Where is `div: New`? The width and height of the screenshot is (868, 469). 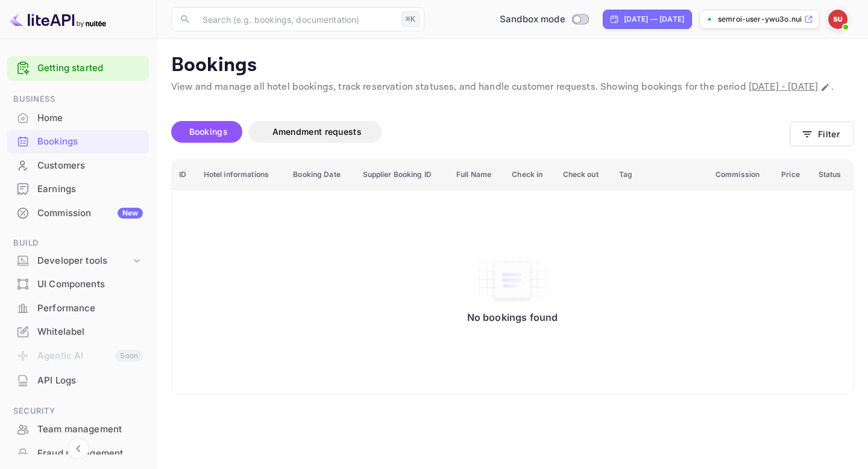 div: New is located at coordinates (130, 213).